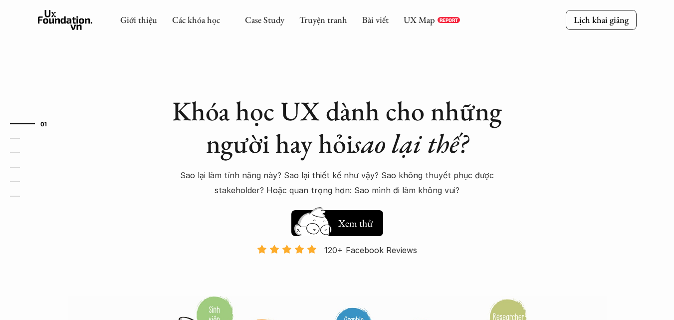 The width and height of the screenshot is (674, 320). I want to click on a: 120+ Facebook Reviews, so click(337, 269).